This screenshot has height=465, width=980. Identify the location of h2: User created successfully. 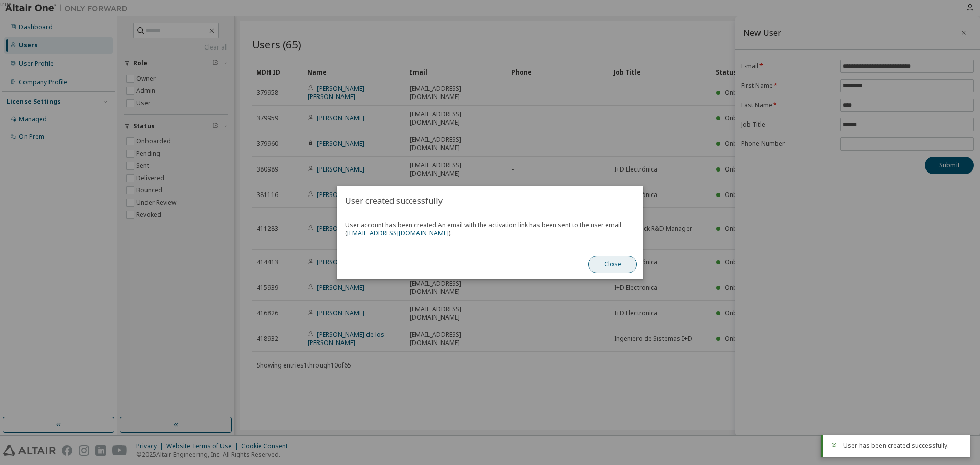
(490, 201).